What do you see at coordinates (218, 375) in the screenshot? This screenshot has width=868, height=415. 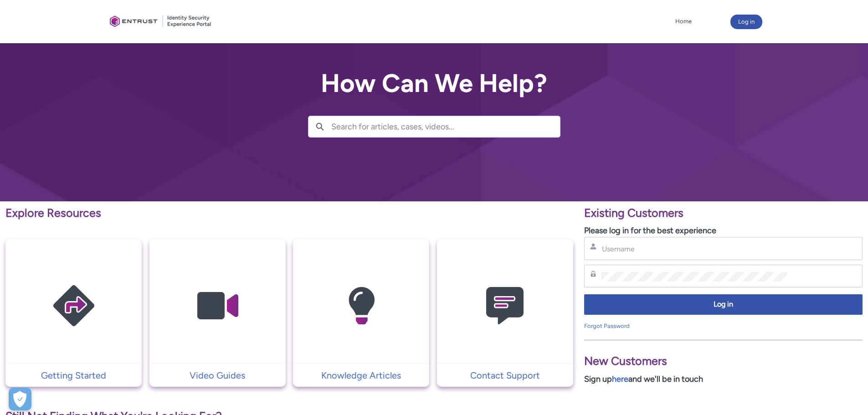 I see `p: Video Guides` at bounding box center [218, 375].